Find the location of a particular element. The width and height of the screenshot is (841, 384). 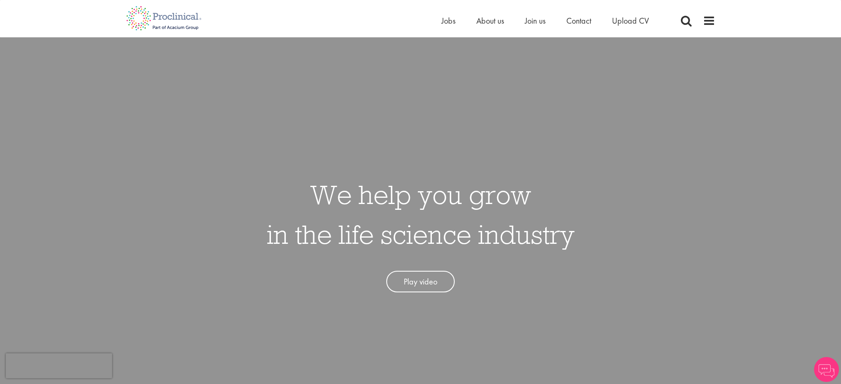

a: Join us is located at coordinates (535, 21).